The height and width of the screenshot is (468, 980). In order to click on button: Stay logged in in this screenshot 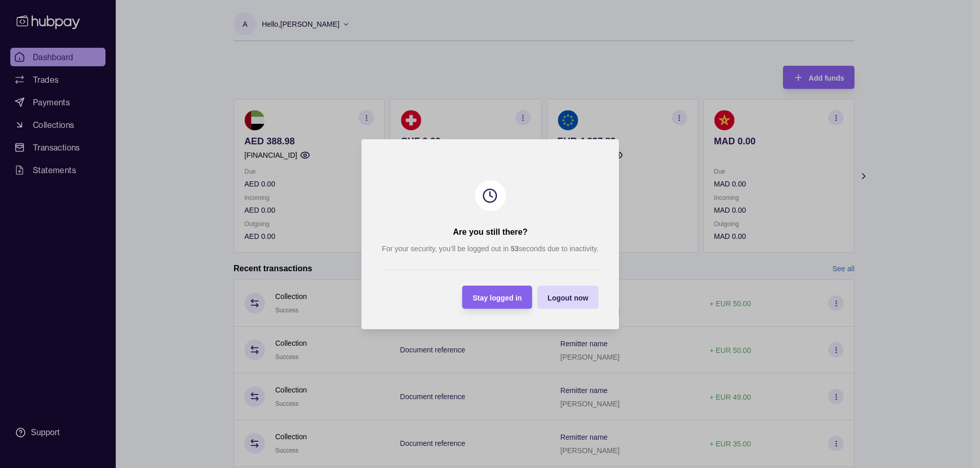, I will do `click(497, 297)`.